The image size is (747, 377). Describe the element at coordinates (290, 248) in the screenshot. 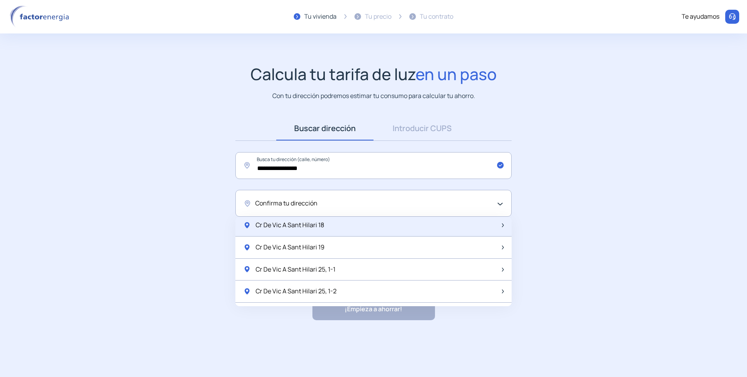

I see `span: Cr De Vic A Sant Hilari 19` at that location.